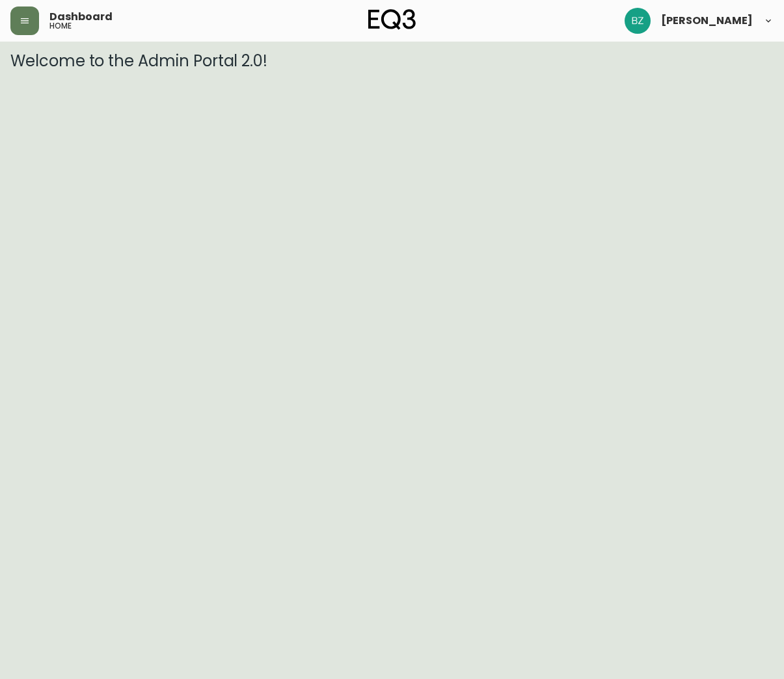 This screenshot has width=784, height=679. What do you see at coordinates (637, 21) in the screenshot?
I see `img: 603957c962080f772e6770b96f84fb5c` at bounding box center [637, 21].